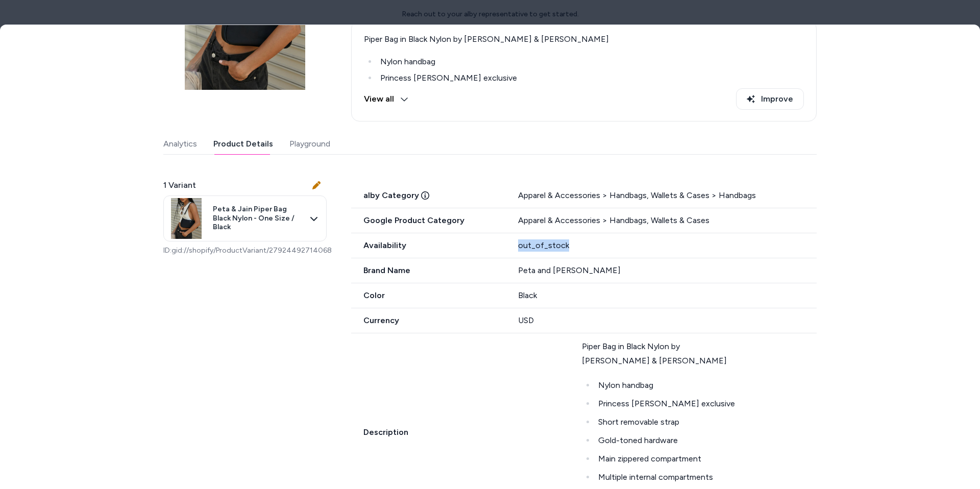  What do you see at coordinates (187, 219) in the screenshot?
I see `img: PETA_JAINPIPERBAGBLACKNYLON.jpg` at bounding box center [187, 219].